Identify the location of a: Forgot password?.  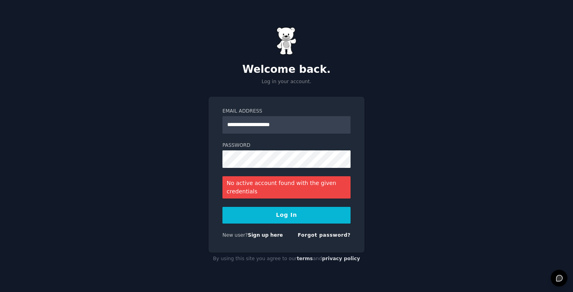
(324, 235).